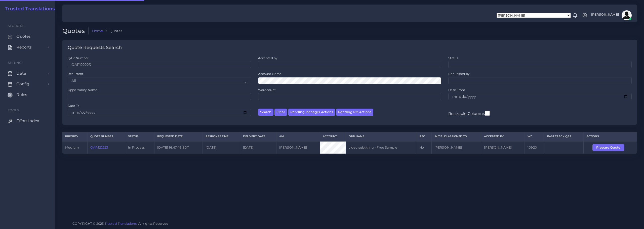 The width and height of the screenshot is (644, 229). Describe the element at coordinates (28, 84) in the screenshot. I see `a: Config` at that location.